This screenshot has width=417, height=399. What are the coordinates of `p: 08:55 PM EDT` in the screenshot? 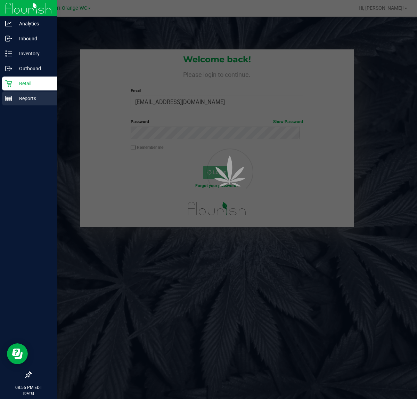 It's located at (29, 387).